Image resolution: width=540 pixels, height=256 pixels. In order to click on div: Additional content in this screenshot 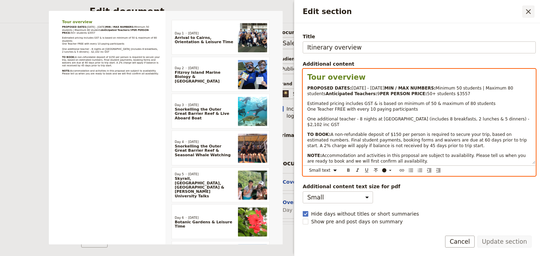, I will do `click(419, 64)`.